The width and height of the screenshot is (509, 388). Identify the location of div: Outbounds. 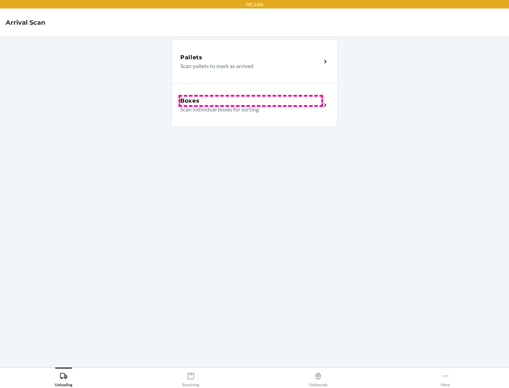
(318, 379).